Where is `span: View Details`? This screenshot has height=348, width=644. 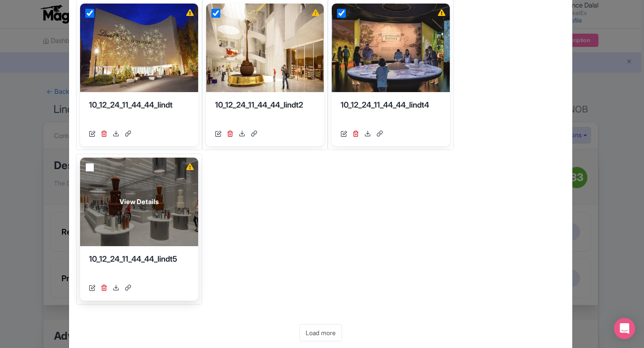 span: View Details is located at coordinates (139, 202).